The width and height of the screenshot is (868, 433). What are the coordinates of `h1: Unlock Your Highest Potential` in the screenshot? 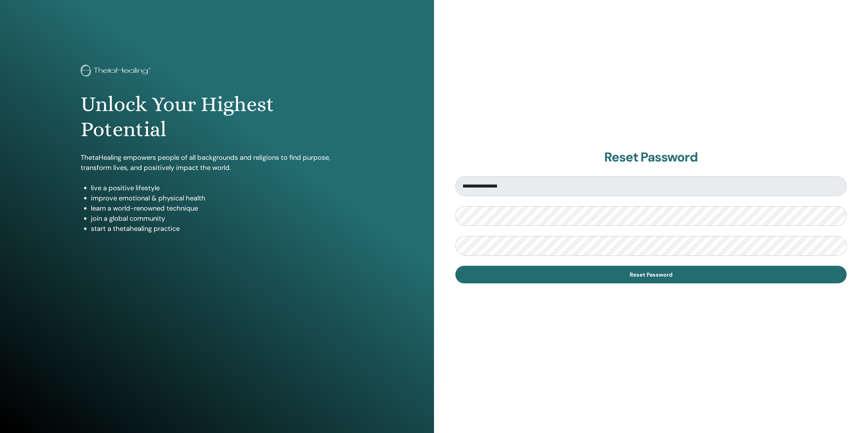 It's located at (217, 117).